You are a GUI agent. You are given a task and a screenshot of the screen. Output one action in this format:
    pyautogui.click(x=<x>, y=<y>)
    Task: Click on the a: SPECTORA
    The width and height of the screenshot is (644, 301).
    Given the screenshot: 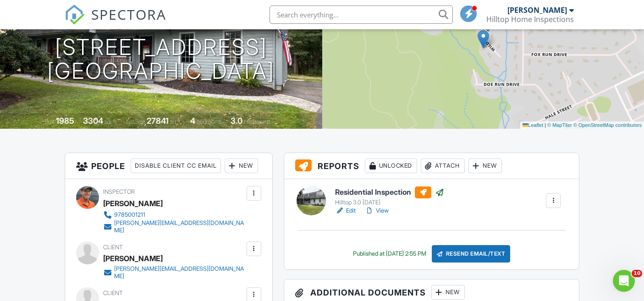 What is the action you would take?
    pyautogui.click(x=116, y=22)
    